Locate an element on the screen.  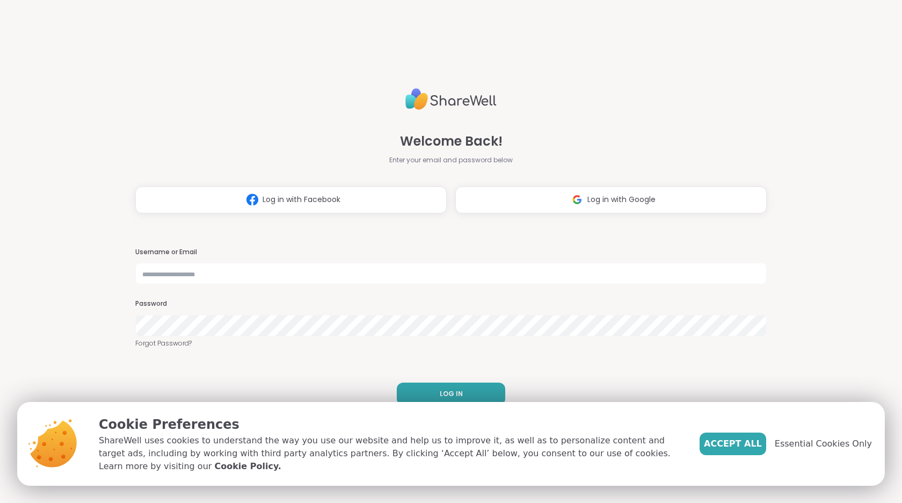
button: Accept All is located at coordinates (733, 443).